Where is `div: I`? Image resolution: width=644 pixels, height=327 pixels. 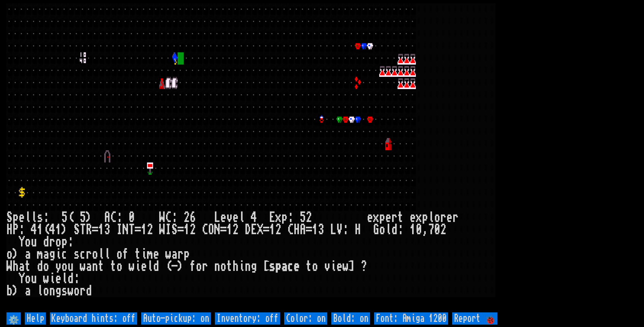
div: I is located at coordinates (119, 230).